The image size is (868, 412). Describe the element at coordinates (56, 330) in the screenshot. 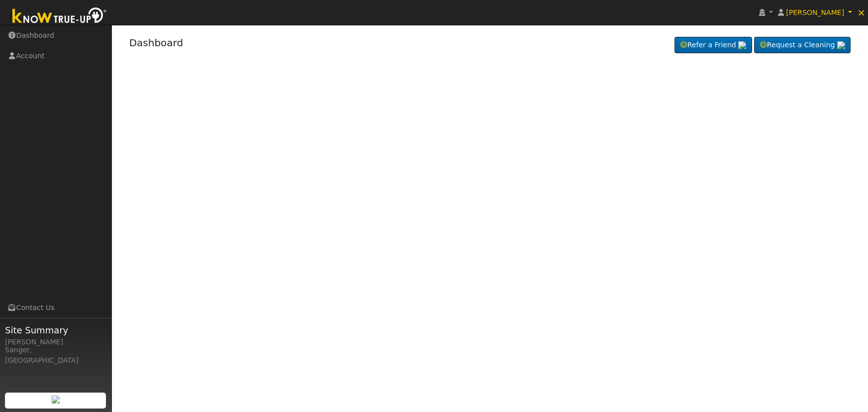

I see `span: Site Summary` at that location.